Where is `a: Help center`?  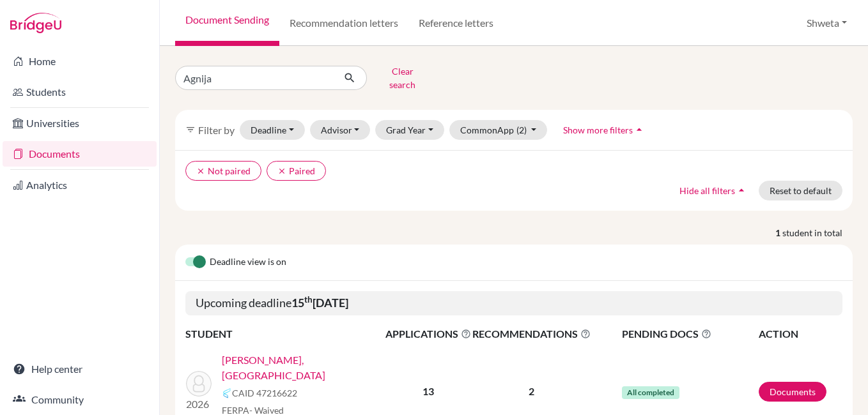 a: Help center is located at coordinates (79, 369).